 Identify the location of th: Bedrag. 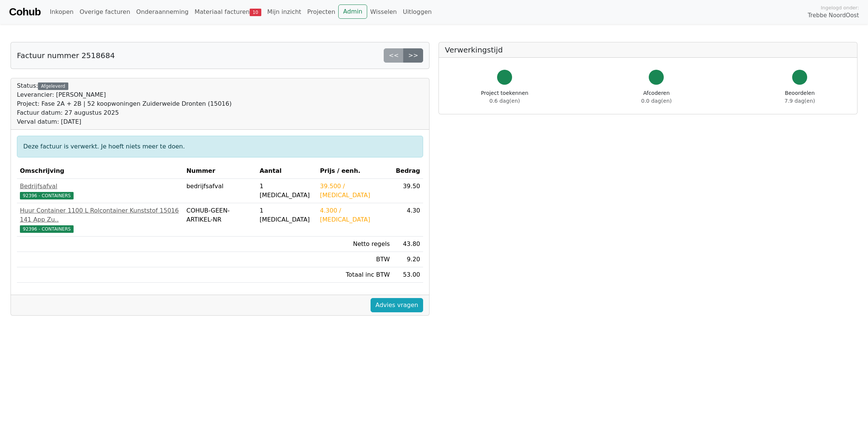
(408, 171).